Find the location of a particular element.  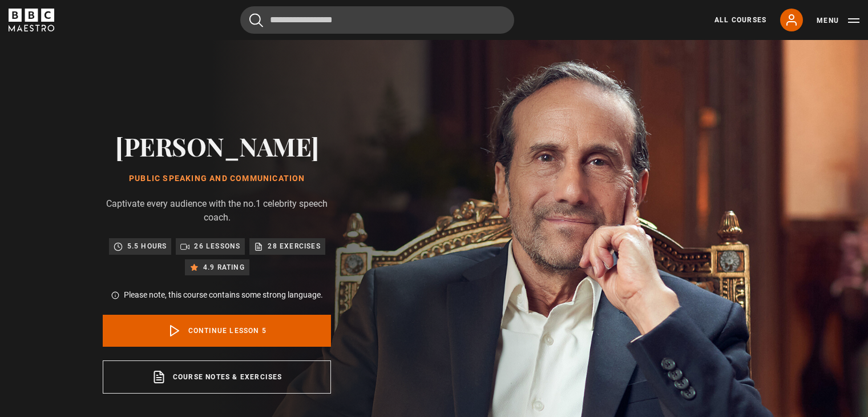

p: 4.9 rating is located at coordinates (224, 267).